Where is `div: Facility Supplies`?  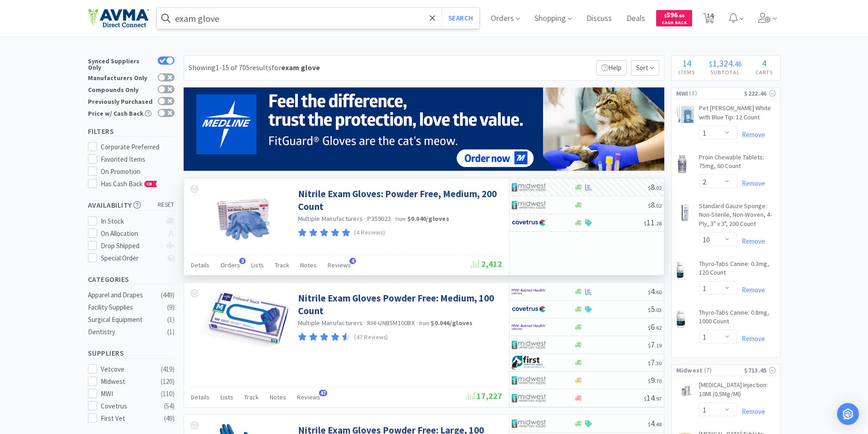
div: Facility Supplies is located at coordinates (125, 307).